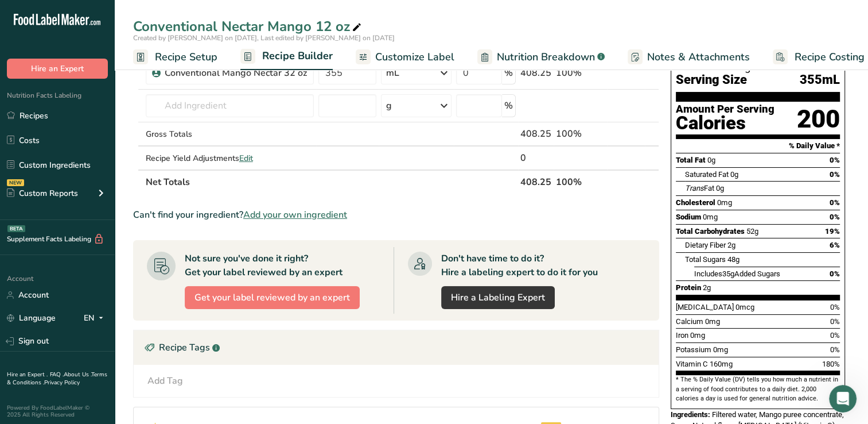 This screenshot has height=424, width=868. I want to click on div: About 1 Serving Per Container, so click(758, 67).